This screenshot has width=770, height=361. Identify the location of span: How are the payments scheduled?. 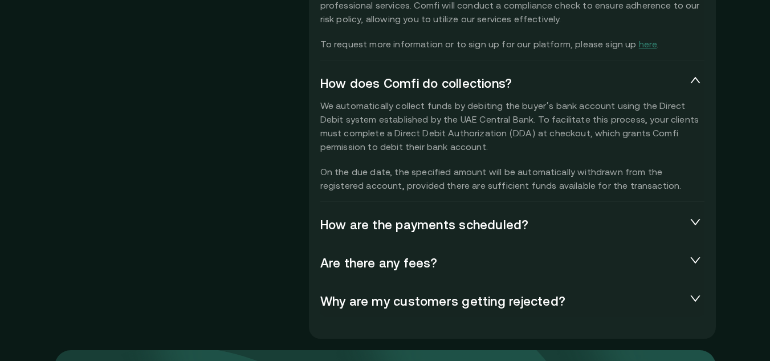
(503, 225).